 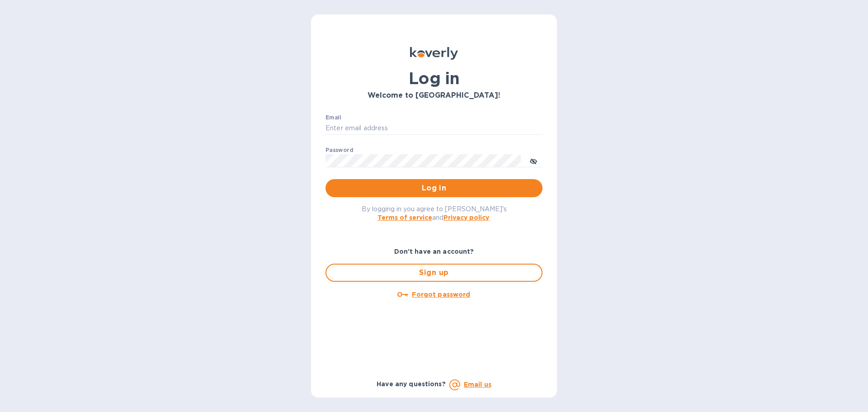 I want to click on a: Email us, so click(x=477, y=384).